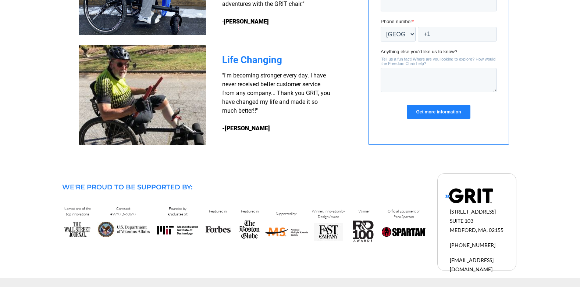 The width and height of the screenshot is (580, 287). What do you see at coordinates (328, 214) in the screenshot?
I see `span: Winner, Innovation by Design Award` at bounding box center [328, 214].